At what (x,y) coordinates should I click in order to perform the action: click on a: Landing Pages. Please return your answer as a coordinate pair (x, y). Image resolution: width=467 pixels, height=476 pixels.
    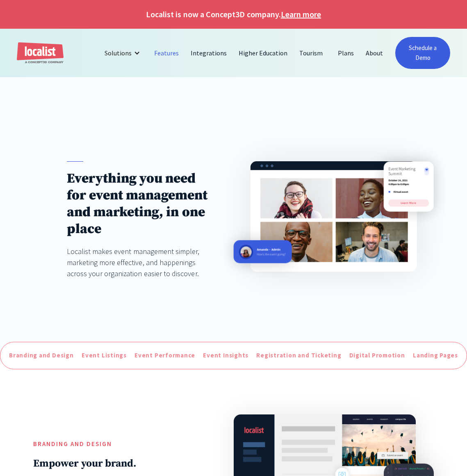
    Looking at the image, I should click on (436, 355).